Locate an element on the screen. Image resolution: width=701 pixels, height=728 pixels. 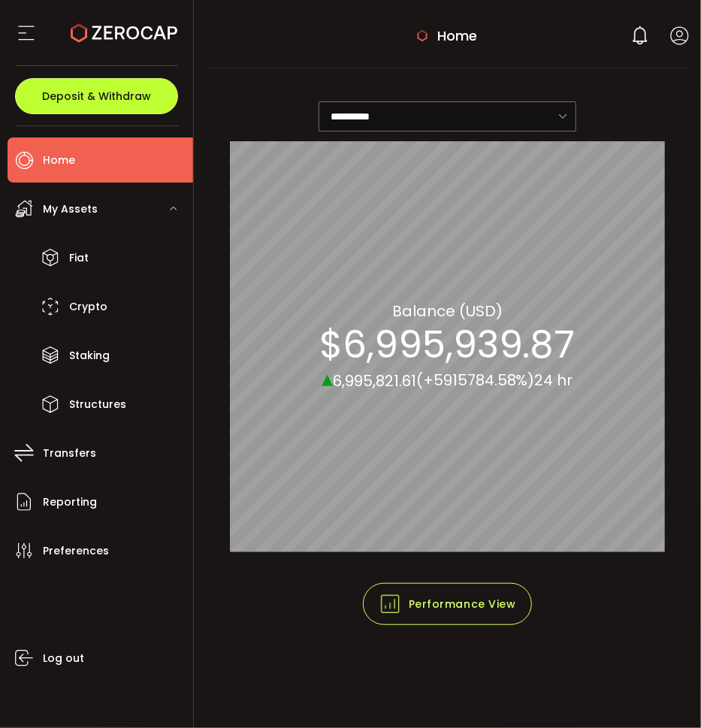
span: Structures is located at coordinates (98, 404).